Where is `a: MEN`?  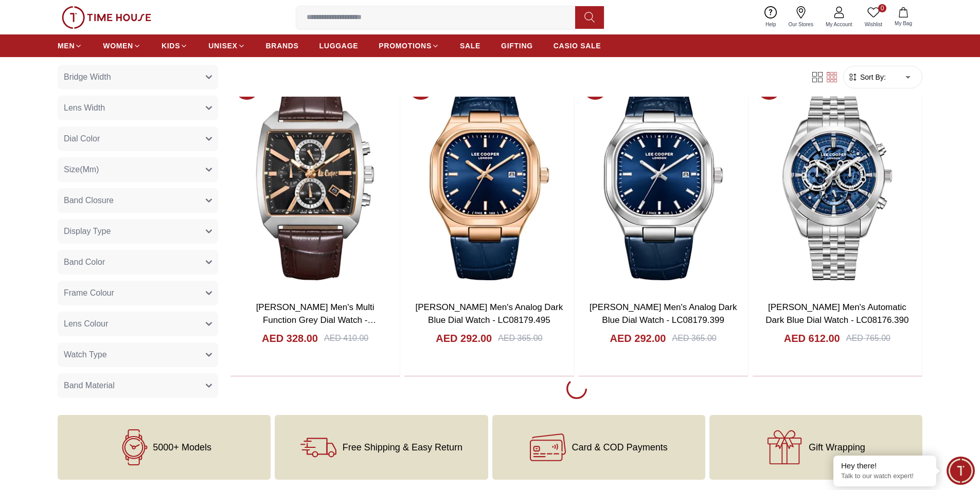
a: MEN is located at coordinates (70, 46).